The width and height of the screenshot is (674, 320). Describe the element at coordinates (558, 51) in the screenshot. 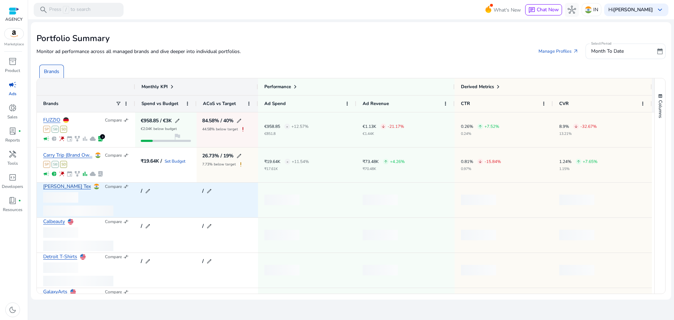

I see `a: Manage Profiles` at that location.